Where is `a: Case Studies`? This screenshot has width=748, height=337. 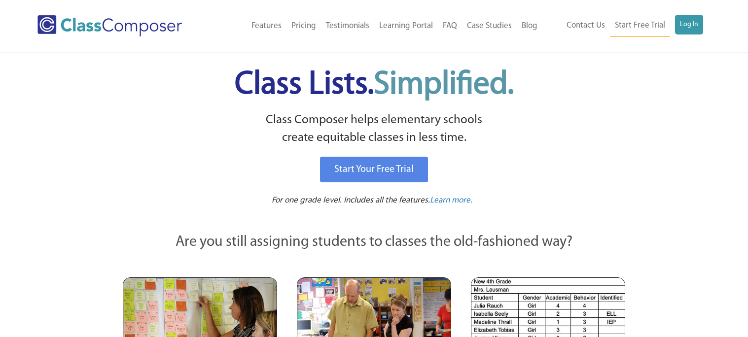 a: Case Studies is located at coordinates (489, 26).